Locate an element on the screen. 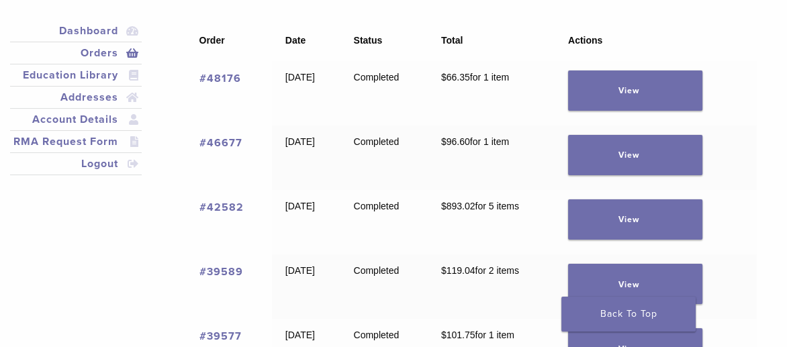  a: RMA Request Form is located at coordinates (76, 142).